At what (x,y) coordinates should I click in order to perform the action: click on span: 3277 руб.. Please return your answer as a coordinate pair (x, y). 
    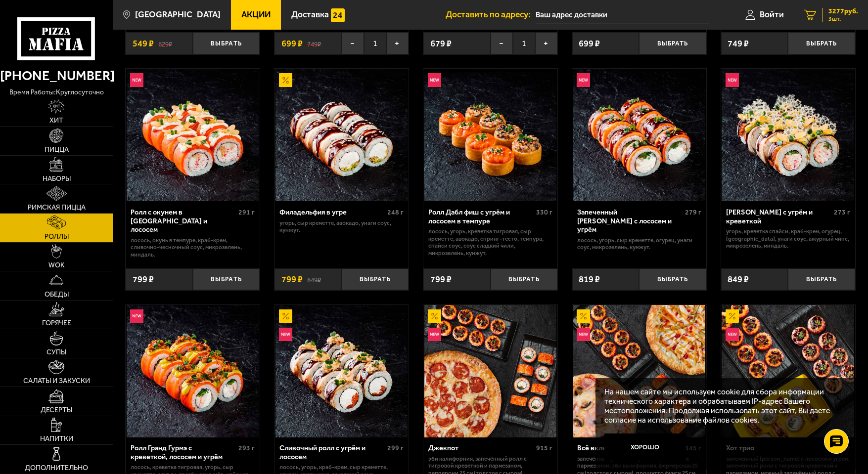
    Looking at the image, I should click on (843, 12).